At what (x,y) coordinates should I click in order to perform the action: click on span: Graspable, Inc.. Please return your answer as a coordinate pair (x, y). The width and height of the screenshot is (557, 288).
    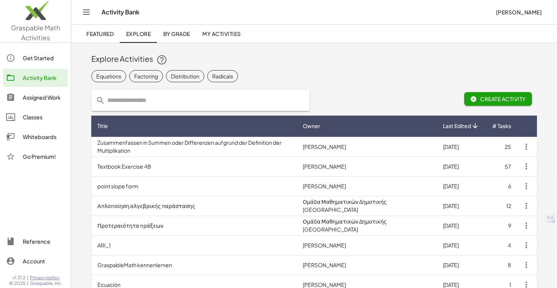
    Looking at the image, I should click on (46, 283).